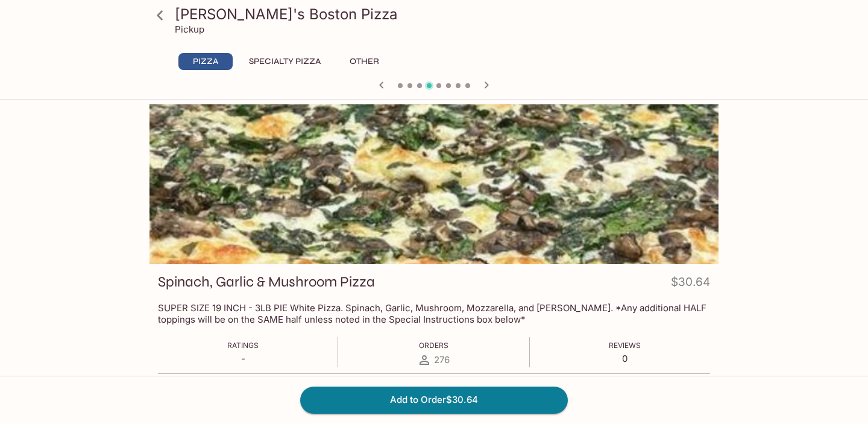  What do you see at coordinates (364, 62) in the screenshot?
I see `button: Other` at bounding box center [364, 62].